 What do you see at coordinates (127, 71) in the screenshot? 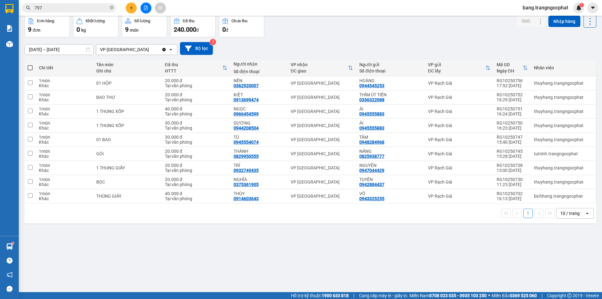
I see `div: Ghi chú` at bounding box center [127, 71].